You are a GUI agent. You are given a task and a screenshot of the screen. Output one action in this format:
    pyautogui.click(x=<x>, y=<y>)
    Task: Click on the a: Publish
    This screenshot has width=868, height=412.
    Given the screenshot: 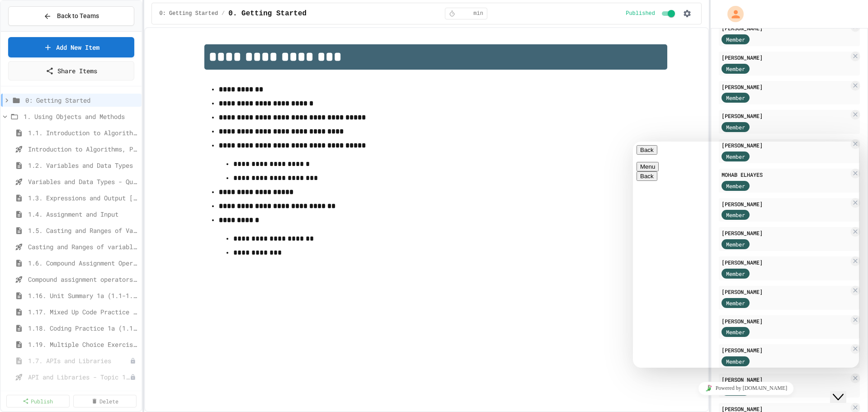 What is the action you would take?
    pyautogui.click(x=38, y=401)
    